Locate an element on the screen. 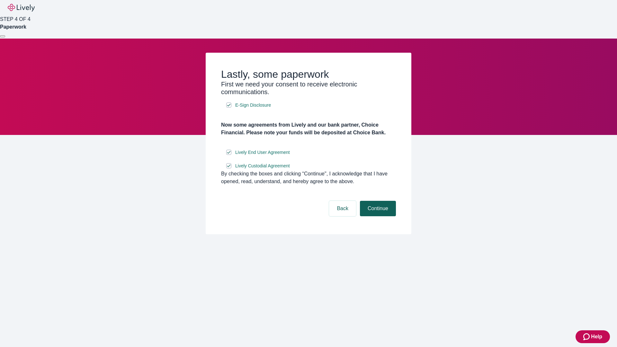 Image resolution: width=617 pixels, height=347 pixels. span: Help is located at coordinates (597, 337).